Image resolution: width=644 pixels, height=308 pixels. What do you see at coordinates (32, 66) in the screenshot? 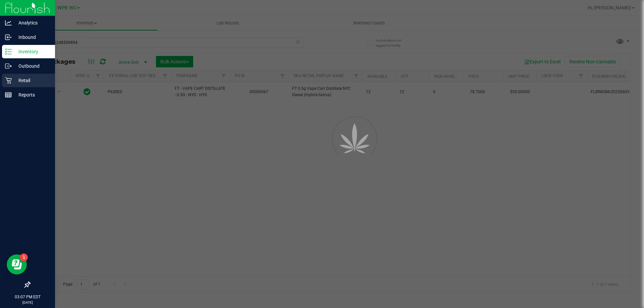
I see `p: Outbound` at bounding box center [32, 66].